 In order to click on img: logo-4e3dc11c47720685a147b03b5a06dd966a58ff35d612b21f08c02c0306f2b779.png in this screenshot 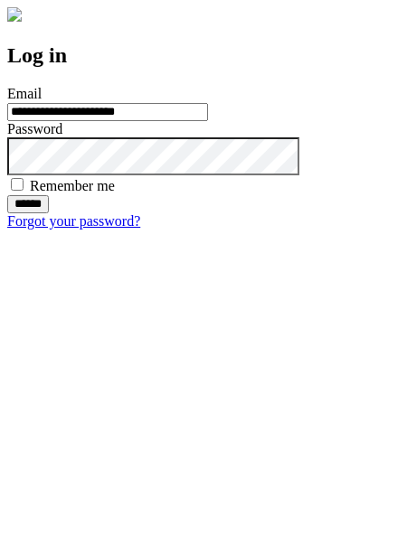, I will do `click(14, 14)`.